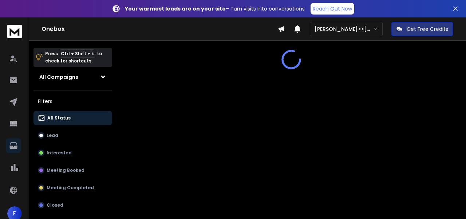 The width and height of the screenshot is (466, 219). What do you see at coordinates (59, 77) in the screenshot?
I see `h1: All Campaigns` at bounding box center [59, 77].